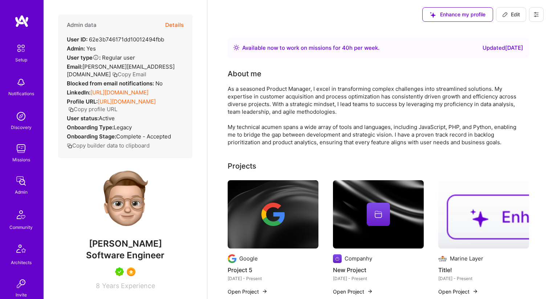 The height and width of the screenshot is (299, 549). What do you see at coordinates (433, 15) in the screenshot?
I see `i: icon SuggestedTeams` at bounding box center [433, 15].